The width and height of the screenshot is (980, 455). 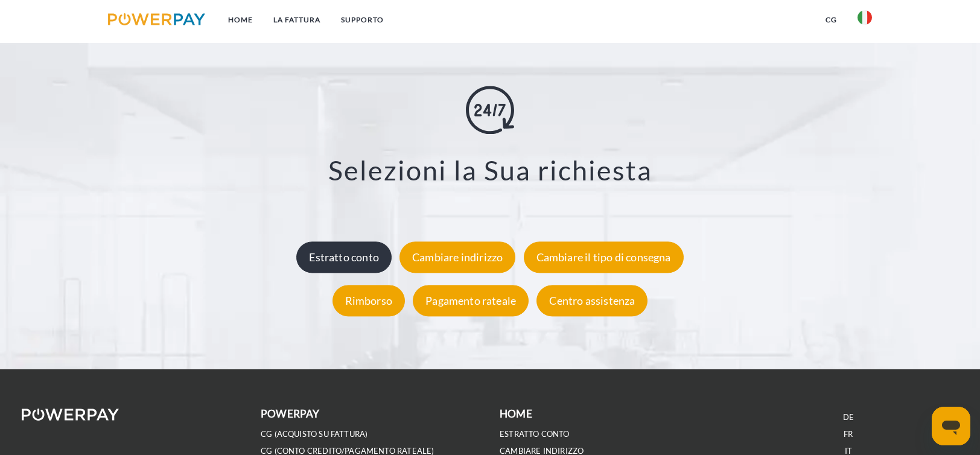 What do you see at coordinates (368, 300) in the screenshot?
I see `a: Rimborso` at bounding box center [368, 300].